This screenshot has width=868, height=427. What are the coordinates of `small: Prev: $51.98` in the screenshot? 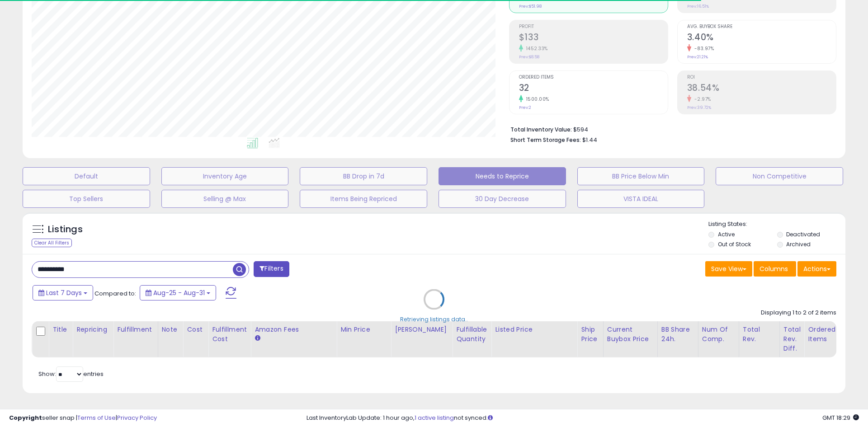 It's located at (530, 7).